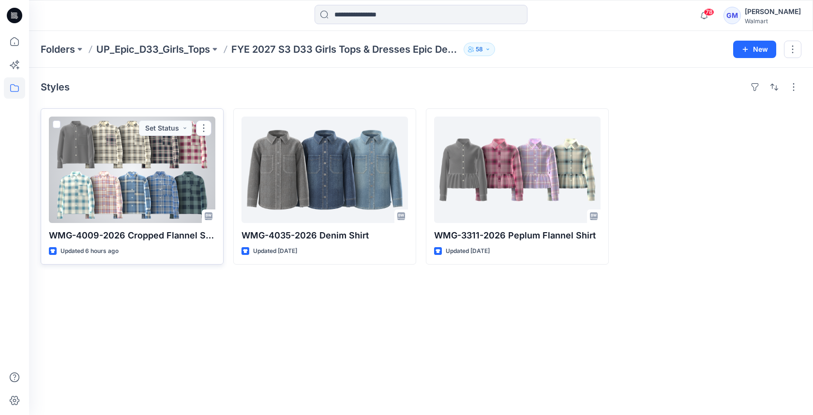 This screenshot has height=415, width=813. Describe the element at coordinates (517, 170) in the screenshot. I see `a: WMG-3311-2026 Peplum Flannel Shirt` at that location.